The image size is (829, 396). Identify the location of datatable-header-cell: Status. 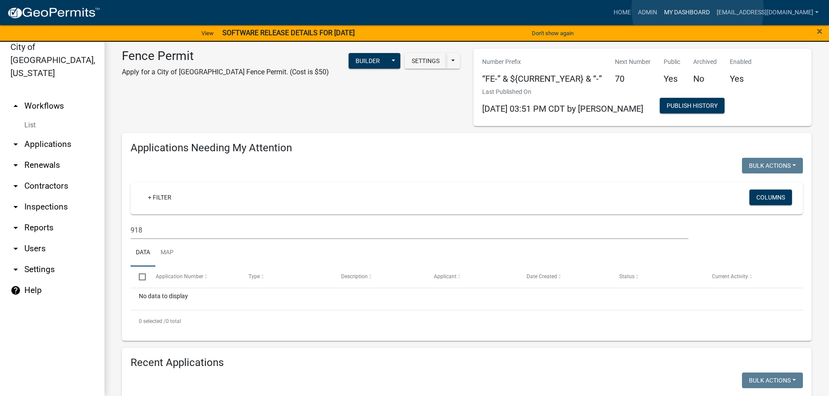
(657, 277).